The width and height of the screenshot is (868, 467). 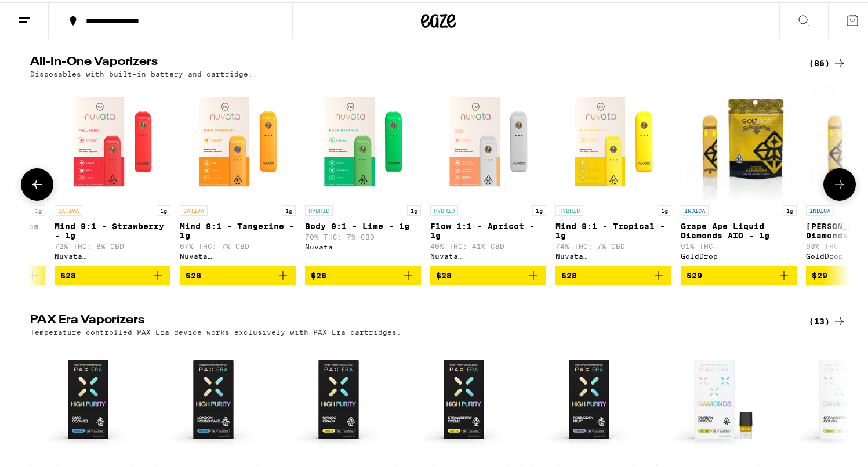 I want to click on div: (86), so click(x=828, y=61).